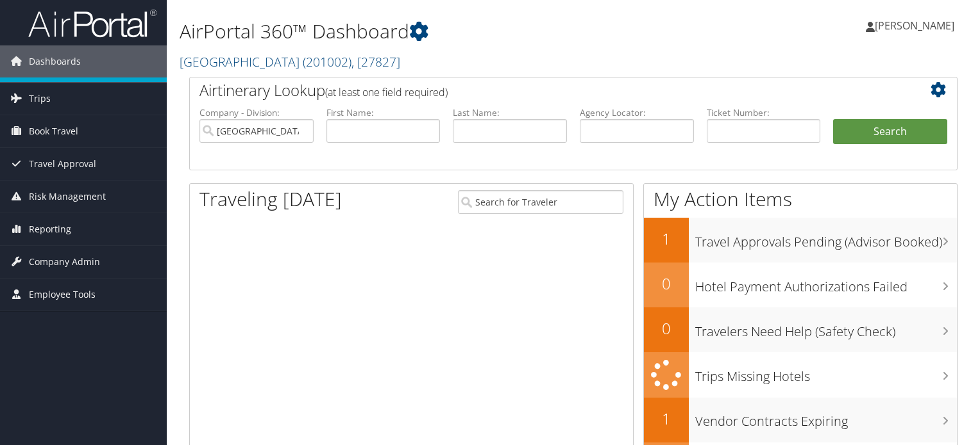 This screenshot has height=445, width=980. Describe the element at coordinates (764, 113) in the screenshot. I see `label: Ticket Number:` at that location.